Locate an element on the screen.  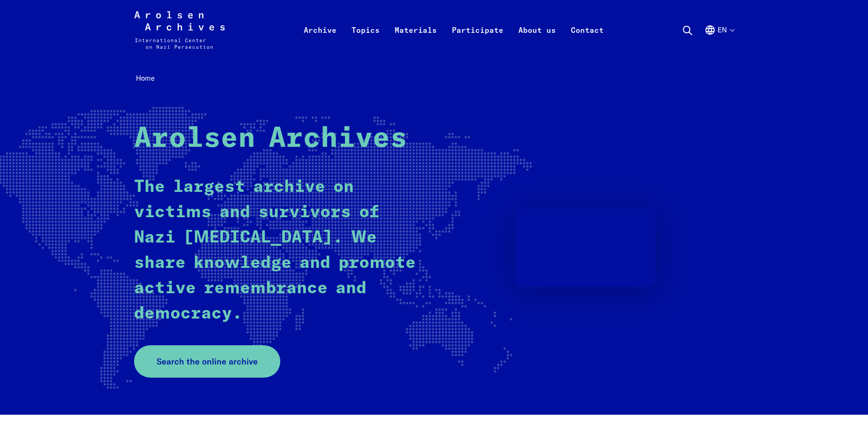
a: Contact is located at coordinates (587, 41).